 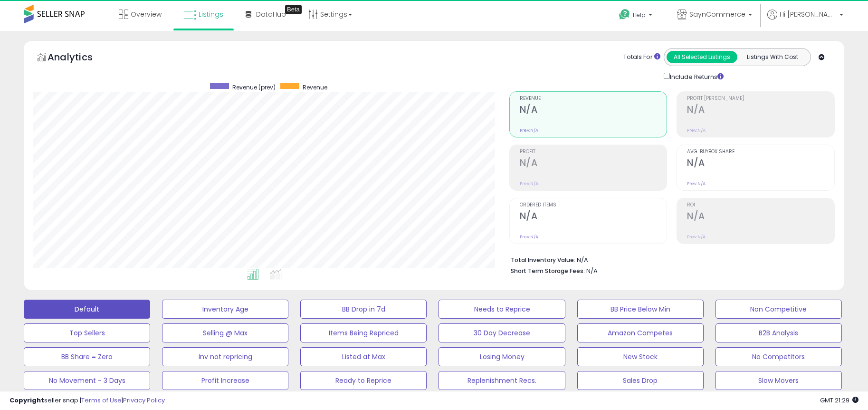 What do you see at coordinates (101, 400) in the screenshot?
I see `a: Terms of Use` at bounding box center [101, 400].